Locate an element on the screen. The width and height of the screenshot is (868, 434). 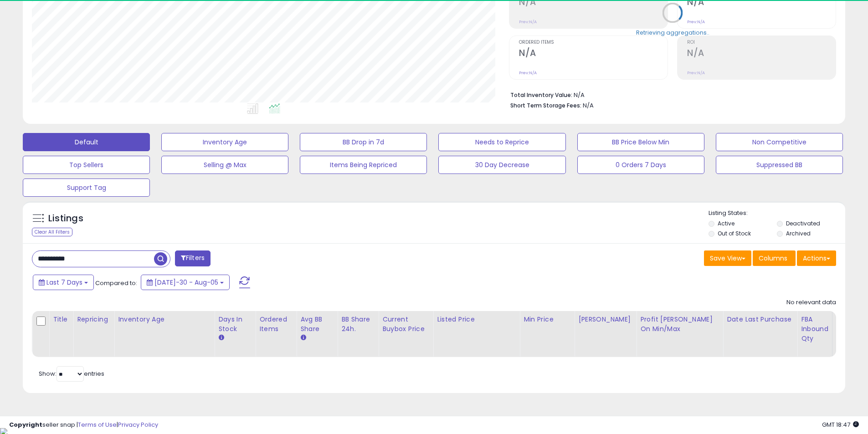
p: Listing States: is located at coordinates (777, 213).